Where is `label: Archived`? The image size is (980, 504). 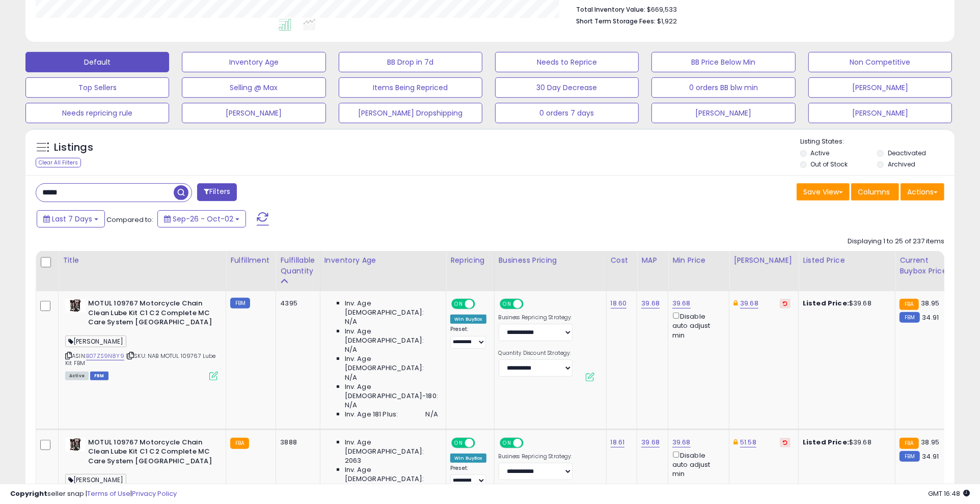 label: Archived is located at coordinates (901, 164).